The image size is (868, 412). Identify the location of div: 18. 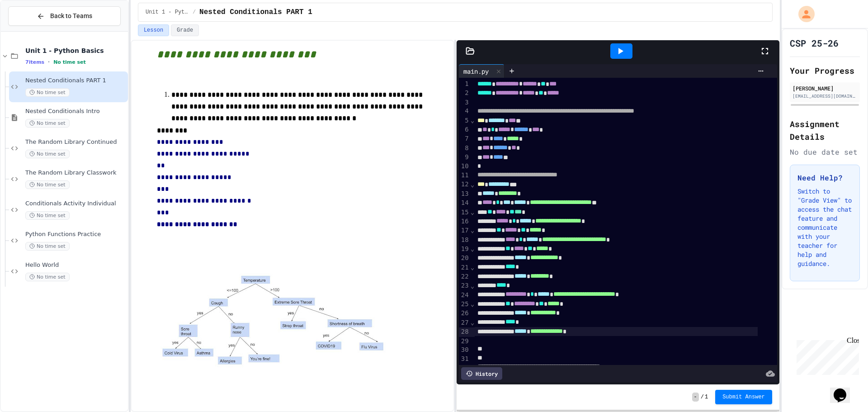
(464, 240).